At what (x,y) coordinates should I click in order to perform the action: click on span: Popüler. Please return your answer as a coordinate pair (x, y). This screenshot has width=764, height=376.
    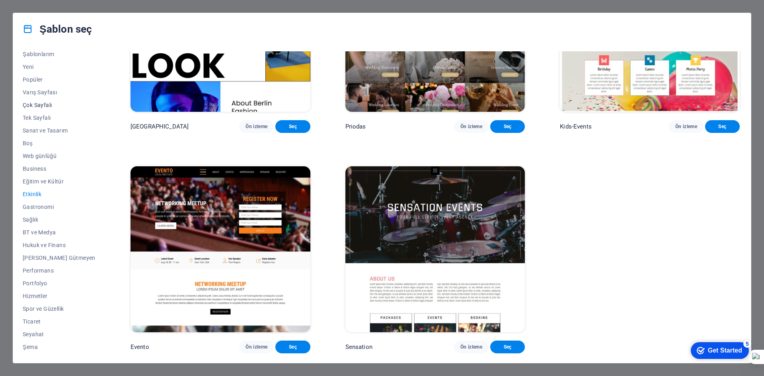
    Looking at the image, I should click on (59, 80).